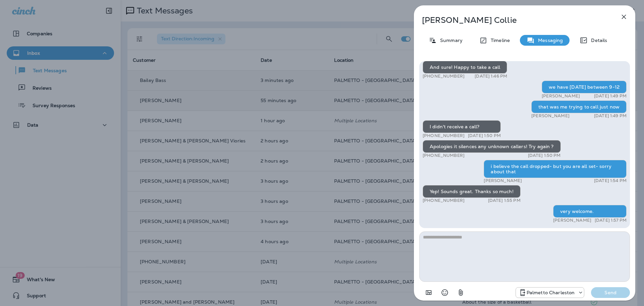 The image size is (644, 306). I want to click on div: I didn't receive a call?, so click(462, 126).